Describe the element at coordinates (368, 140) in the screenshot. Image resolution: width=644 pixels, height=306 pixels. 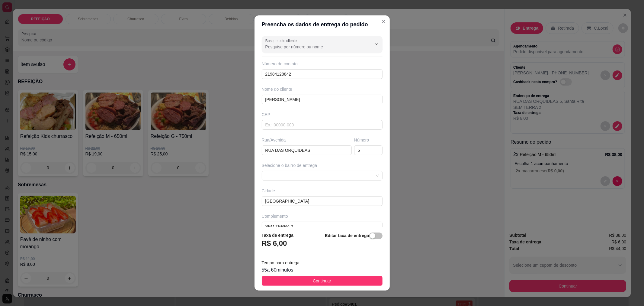
I see `div: Número` at that location.